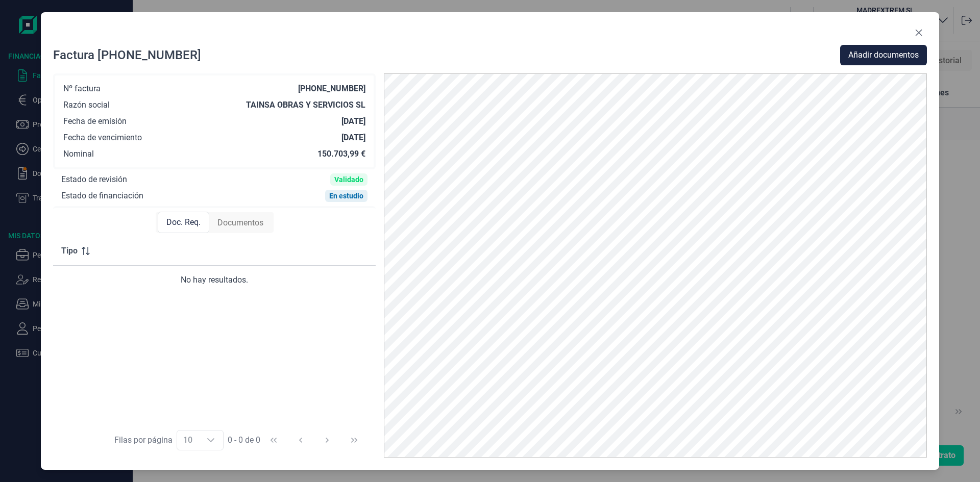 The image size is (980, 482). Describe the element at coordinates (86, 105) in the screenshot. I see `div: Razón social` at that location.